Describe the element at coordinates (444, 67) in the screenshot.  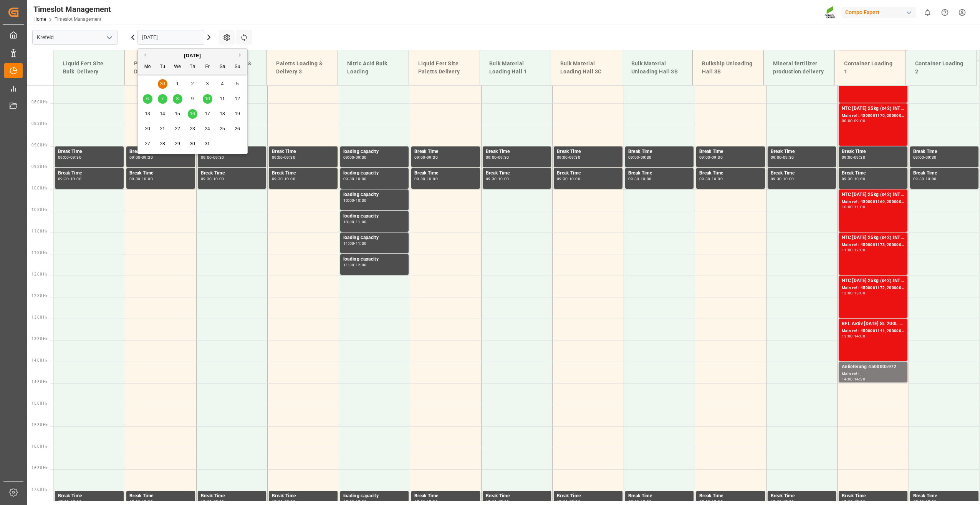
I see `div: Liquid Fert Site Paletts Delivery` at that location.